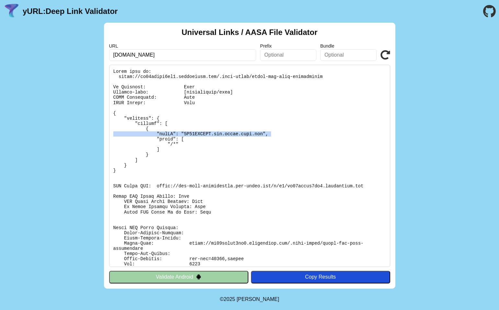  I want to click on h2: Universal Links / AASA File Validator, so click(250, 32).